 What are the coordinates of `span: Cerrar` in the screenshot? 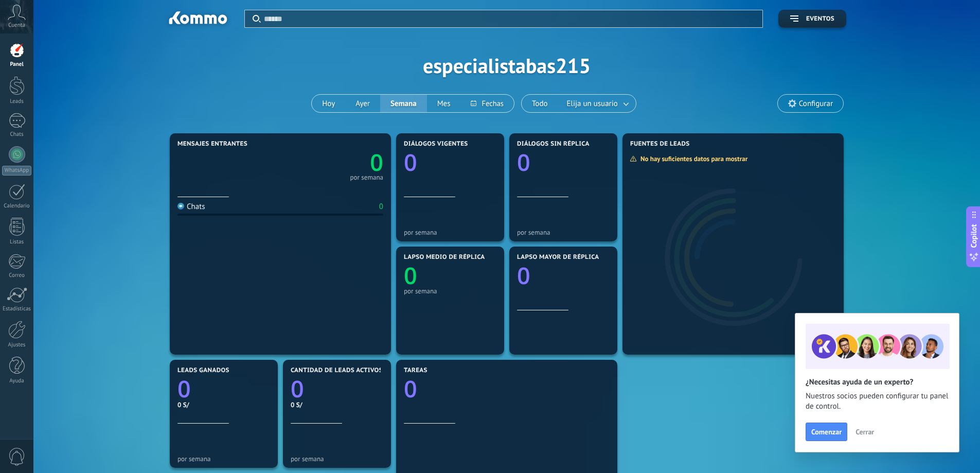 It's located at (865, 432).